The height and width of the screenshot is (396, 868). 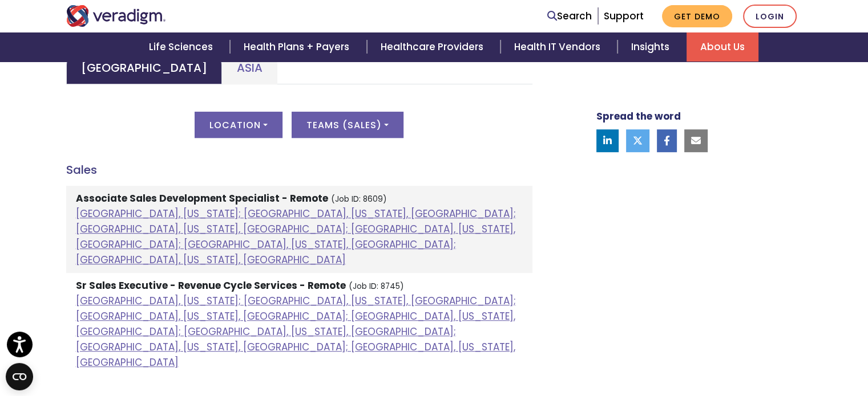 I want to click on small: (Job ID: 8745), so click(x=376, y=286).